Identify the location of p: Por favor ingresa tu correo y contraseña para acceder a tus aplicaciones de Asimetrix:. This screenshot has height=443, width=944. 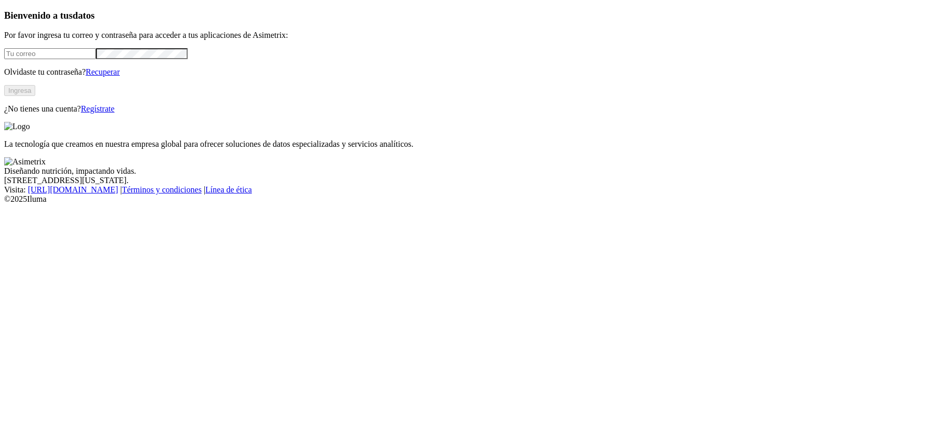
(472, 35).